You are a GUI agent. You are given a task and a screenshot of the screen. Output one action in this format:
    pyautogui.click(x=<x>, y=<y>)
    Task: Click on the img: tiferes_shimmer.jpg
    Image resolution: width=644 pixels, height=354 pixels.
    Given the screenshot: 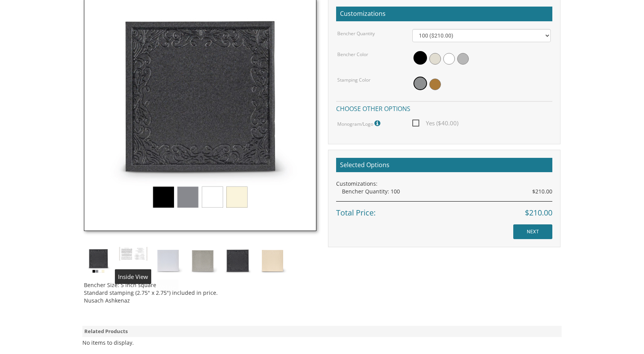 What is the action you would take?
    pyautogui.click(x=98, y=261)
    